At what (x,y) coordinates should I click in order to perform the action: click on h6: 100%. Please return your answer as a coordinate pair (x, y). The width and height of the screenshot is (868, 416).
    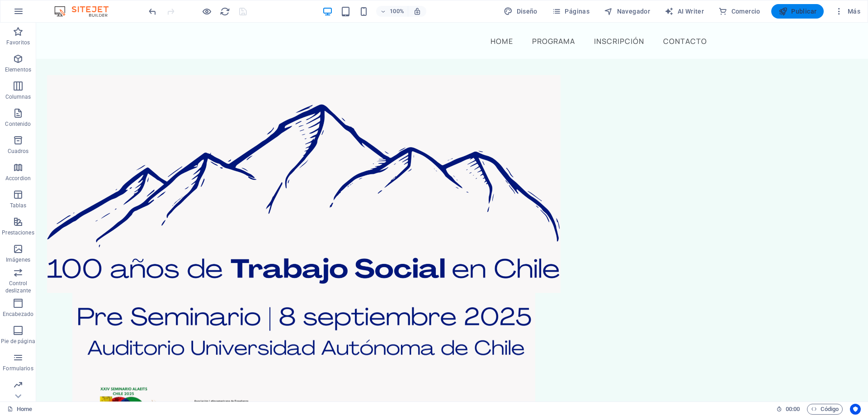
    Looking at the image, I should click on (397, 11).